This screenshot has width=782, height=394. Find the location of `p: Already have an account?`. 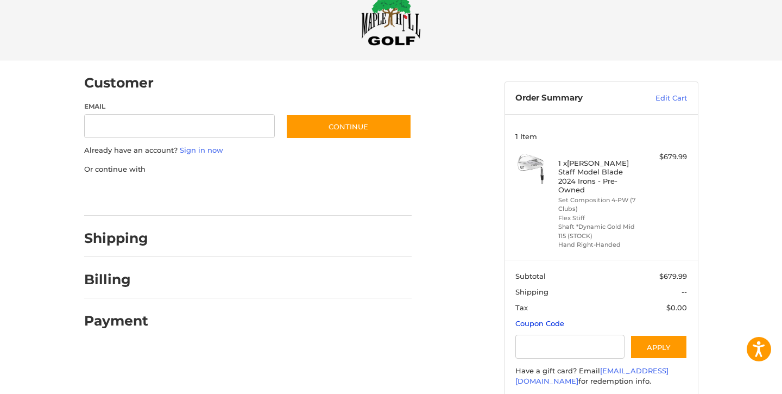

p: Already have an account? is located at coordinates (248, 150).